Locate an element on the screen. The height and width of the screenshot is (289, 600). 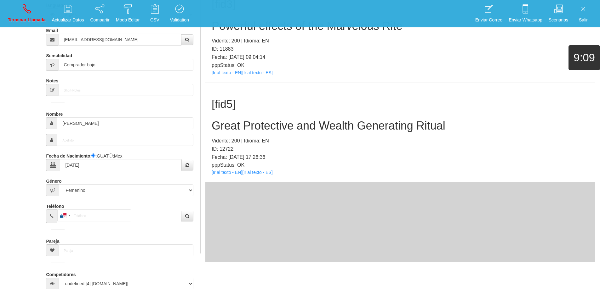
a: Scenarios is located at coordinates (558, 14).